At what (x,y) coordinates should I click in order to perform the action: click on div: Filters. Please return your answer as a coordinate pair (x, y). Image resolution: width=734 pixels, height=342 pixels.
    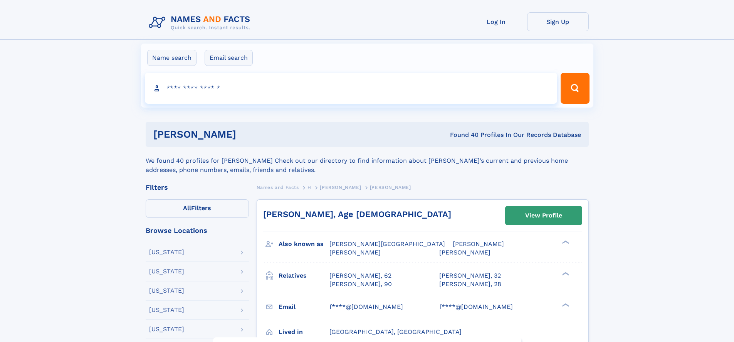
    Looking at the image, I should click on (197, 187).